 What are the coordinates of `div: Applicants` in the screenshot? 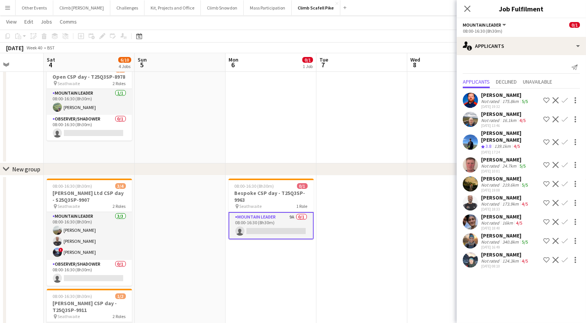 It's located at (521, 46).